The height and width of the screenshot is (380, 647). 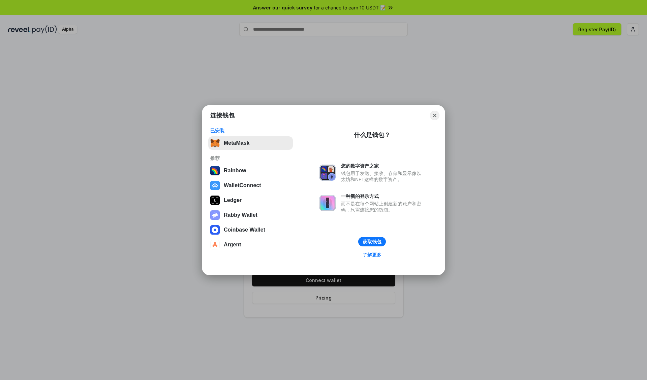 I want to click on img: svg+xml,%3Csvg%20xmlns%3D%22http%3A%2F%2Fwww.w3.org%2F2000%2Fsvg%22%20width%3D%2228%22%20height%3..., so click(x=215, y=200).